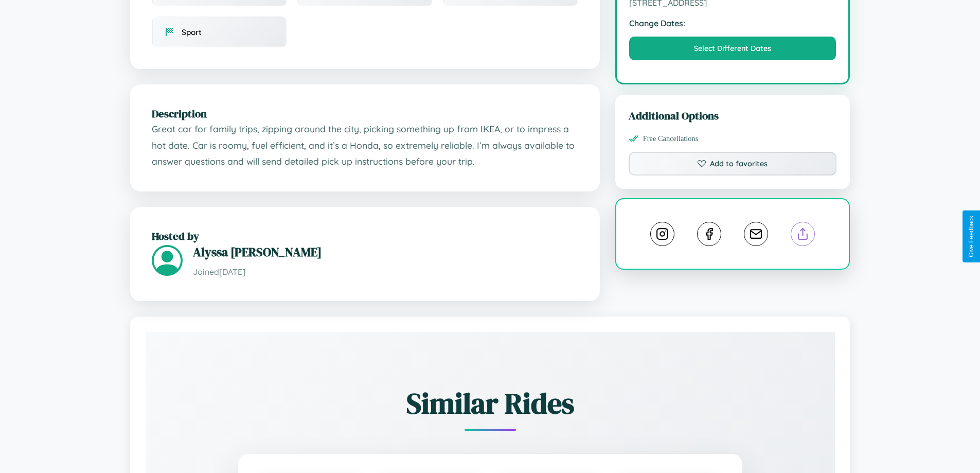 The image size is (980, 473). I want to click on div: Give Feedback, so click(972, 236).